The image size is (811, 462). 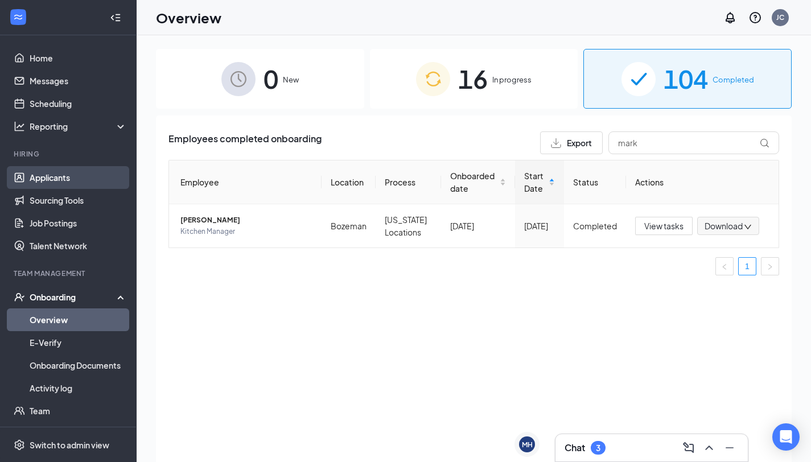 What do you see at coordinates (724, 266) in the screenshot?
I see `li: Previous Page` at bounding box center [724, 266].